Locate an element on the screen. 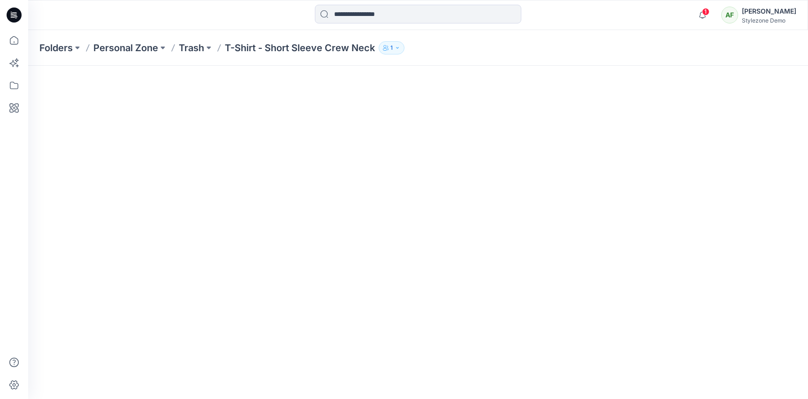 The height and width of the screenshot is (399, 808). p: 1 is located at coordinates (391, 48).